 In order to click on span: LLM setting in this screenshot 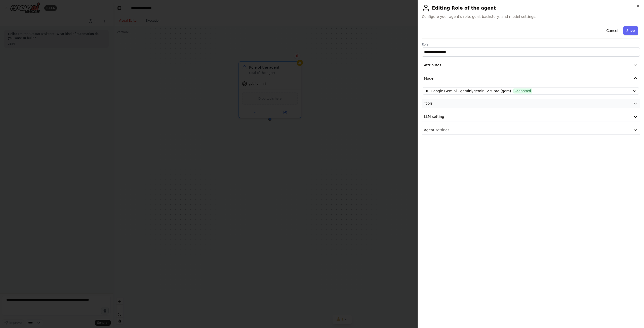, I will do `click(434, 116)`.